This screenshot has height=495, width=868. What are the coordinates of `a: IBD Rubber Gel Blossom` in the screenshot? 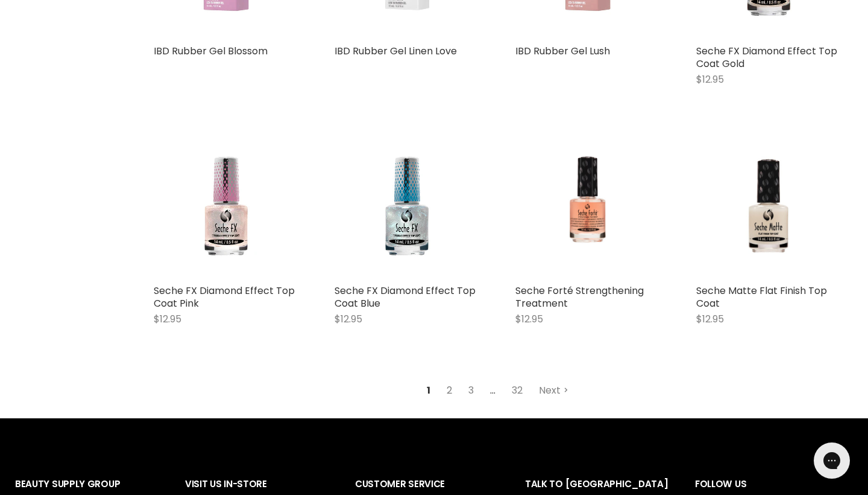 It's located at (211, 51).